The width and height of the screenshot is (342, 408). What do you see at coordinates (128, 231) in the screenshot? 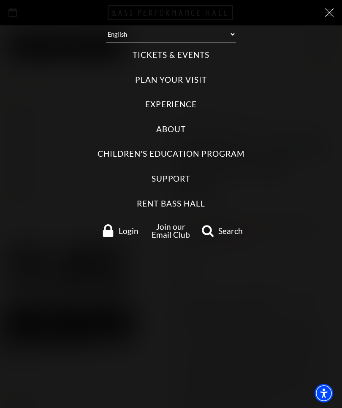
I see `span: Login` at bounding box center [128, 231].